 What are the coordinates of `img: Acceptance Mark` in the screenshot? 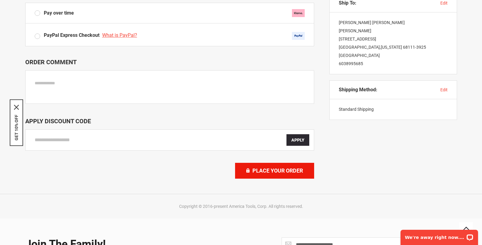 It's located at (298, 36).